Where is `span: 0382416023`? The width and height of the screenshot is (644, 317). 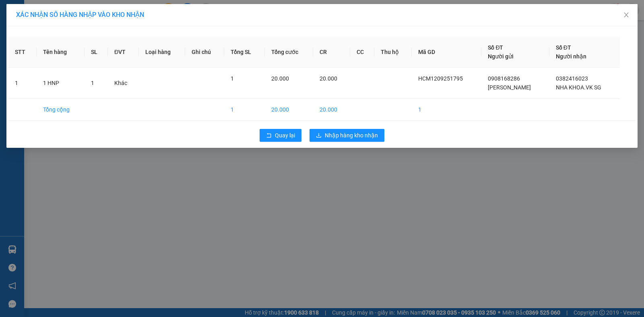
span: 0382416023 is located at coordinates (572, 78).